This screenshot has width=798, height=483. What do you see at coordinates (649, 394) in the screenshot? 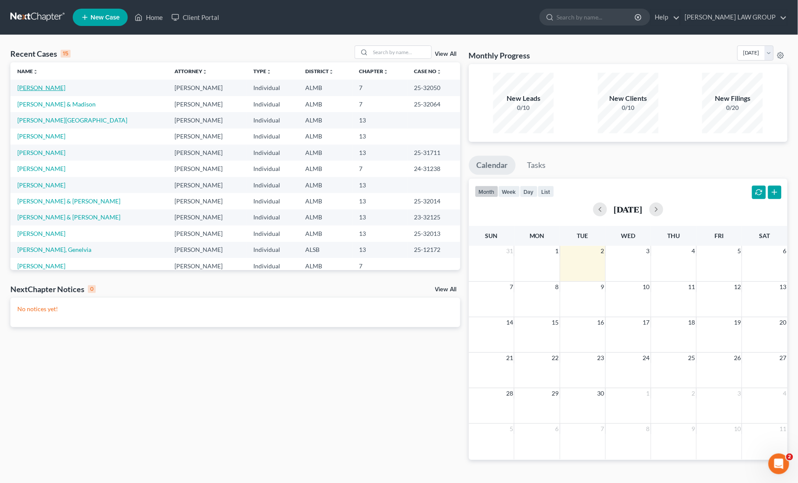
I see `span: 1` at bounding box center [649, 394].